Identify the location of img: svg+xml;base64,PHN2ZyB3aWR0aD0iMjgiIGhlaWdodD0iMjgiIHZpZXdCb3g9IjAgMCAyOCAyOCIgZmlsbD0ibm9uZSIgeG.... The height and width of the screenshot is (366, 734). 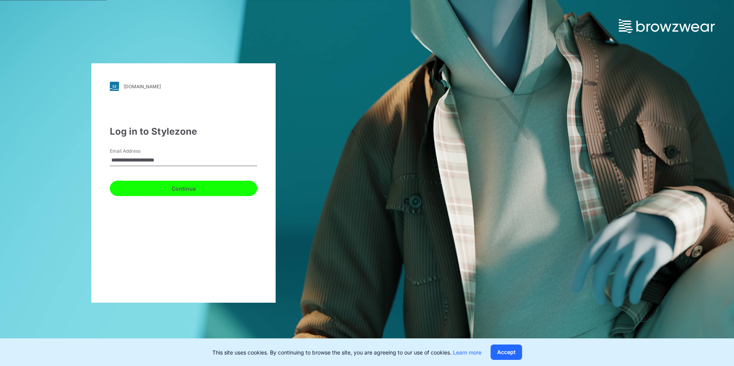
(114, 86).